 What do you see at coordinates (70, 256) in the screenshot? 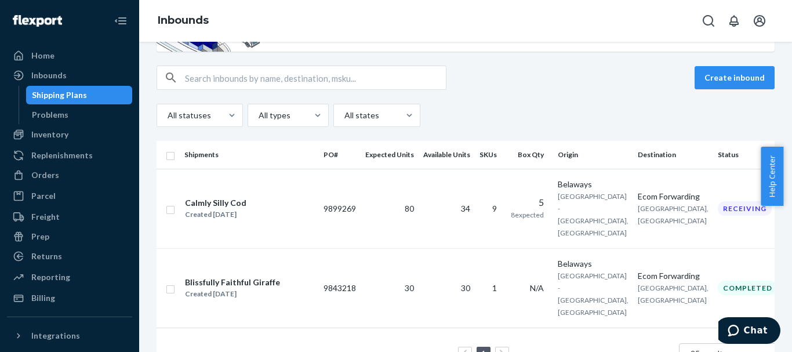
I see `a: Returns` at bounding box center [70, 256].